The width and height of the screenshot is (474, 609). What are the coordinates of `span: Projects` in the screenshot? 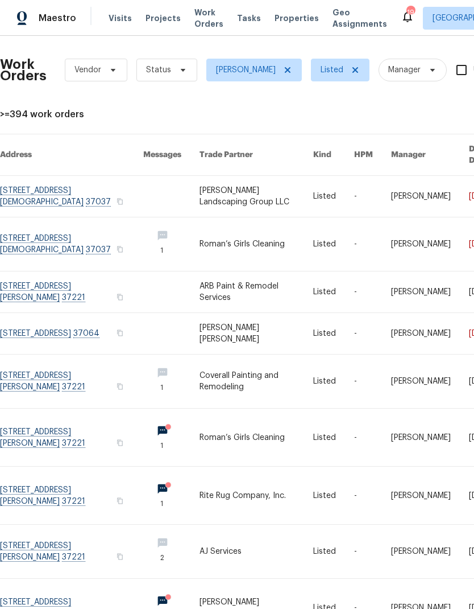 It's located at (163, 18).